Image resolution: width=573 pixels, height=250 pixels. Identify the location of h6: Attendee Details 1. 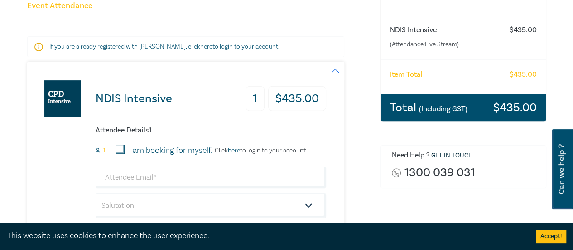
(211, 130).